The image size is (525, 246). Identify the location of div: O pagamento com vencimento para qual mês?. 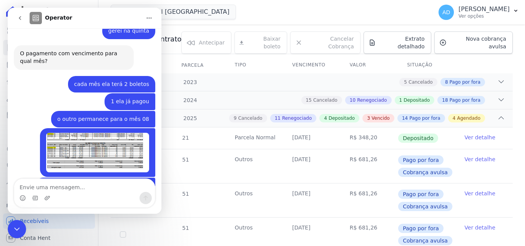
(66, 50).